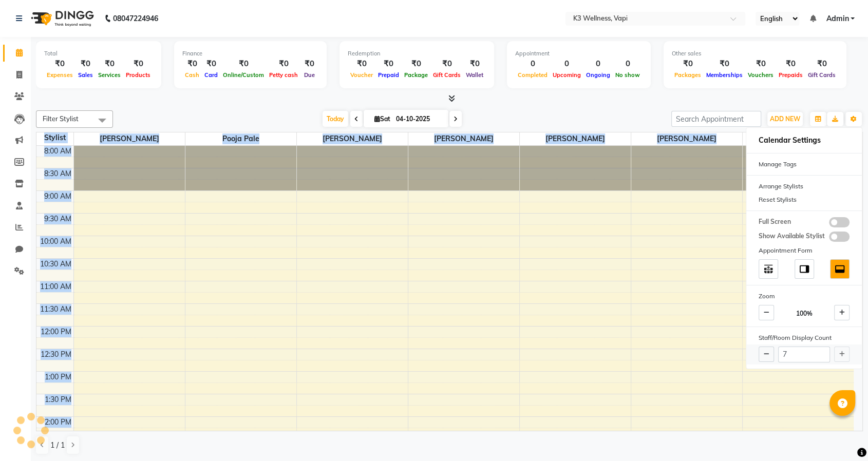 The image size is (868, 461). What do you see at coordinates (804, 200) in the screenshot?
I see `div: Reset Stylists` at bounding box center [804, 200].